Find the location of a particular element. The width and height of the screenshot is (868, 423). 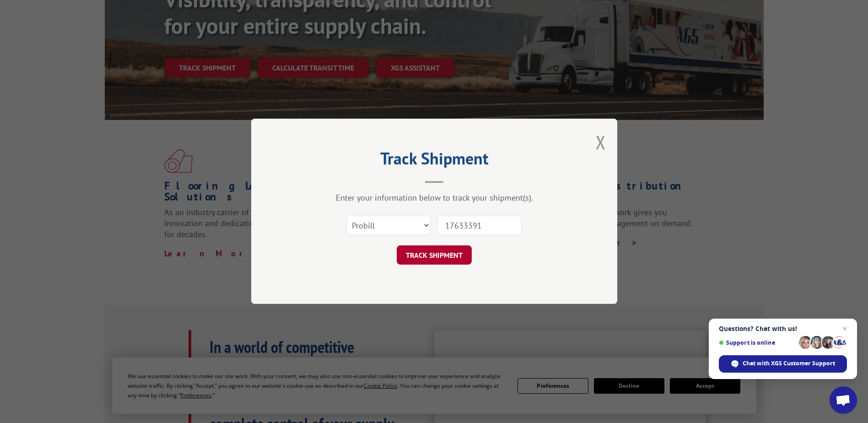

div: Chat with XGS Customer Support is located at coordinates (783, 364).